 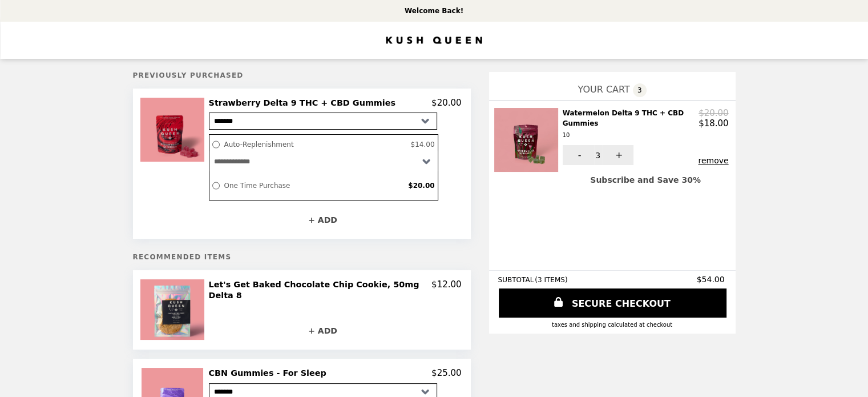 What do you see at coordinates (646, 179) in the screenshot?
I see `button: Subscribe and Save 30%` at bounding box center [646, 179].